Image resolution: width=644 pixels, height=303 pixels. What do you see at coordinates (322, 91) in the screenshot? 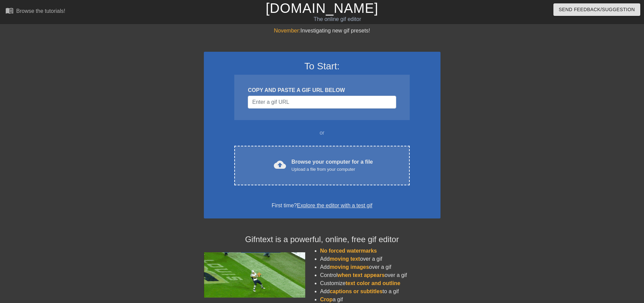
I see `div: COPY AND PASTE A GIF URL BELOW` at bounding box center [322, 91].